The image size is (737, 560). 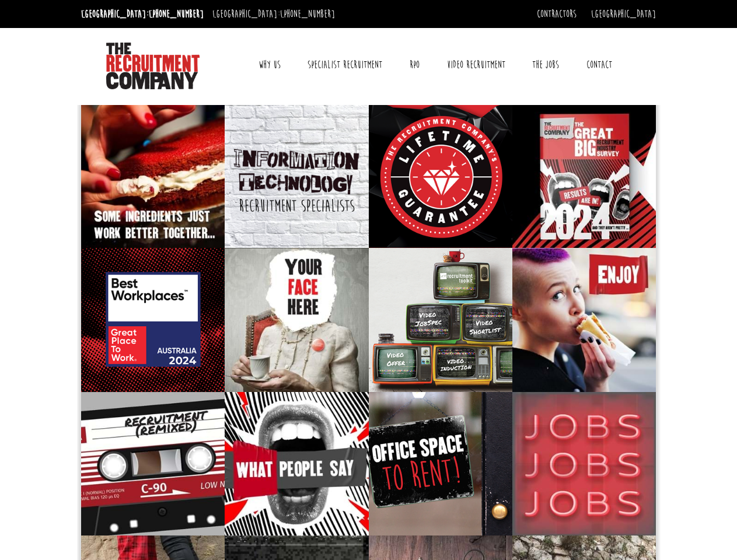 I want to click on a: Contact, so click(x=599, y=65).